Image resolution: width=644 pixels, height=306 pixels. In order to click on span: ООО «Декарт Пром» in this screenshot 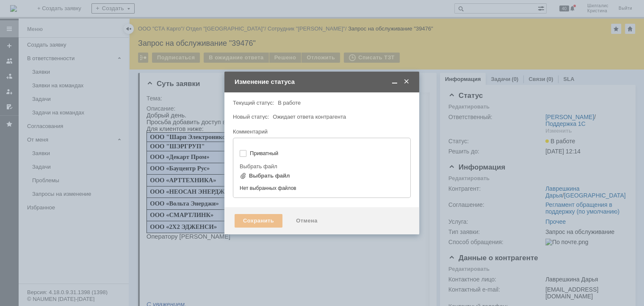, I will do `click(33, 45)`.